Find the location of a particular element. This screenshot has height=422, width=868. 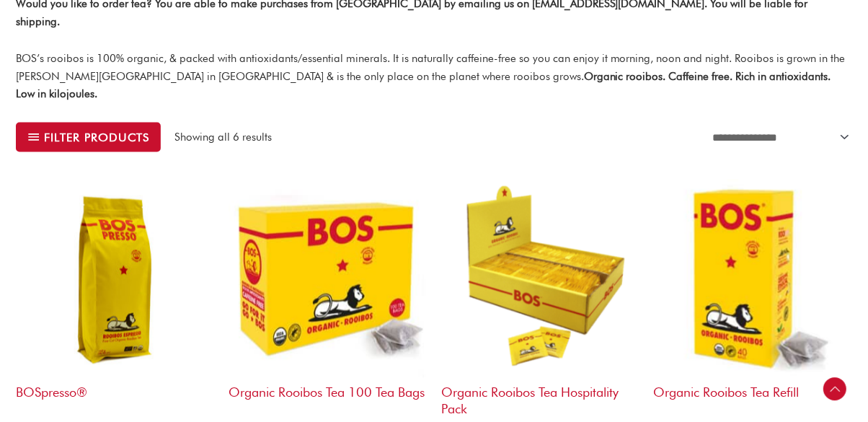

select: Shop order is located at coordinates (778, 137).